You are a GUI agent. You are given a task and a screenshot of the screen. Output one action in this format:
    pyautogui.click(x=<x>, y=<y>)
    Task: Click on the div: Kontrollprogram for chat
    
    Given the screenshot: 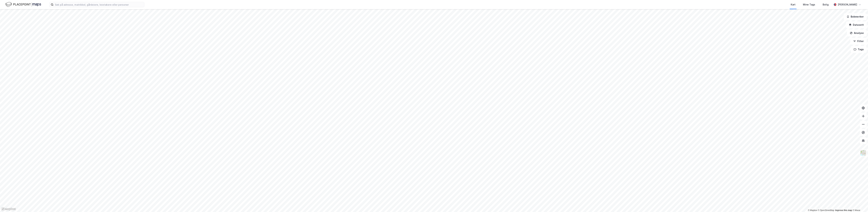 What is the action you would take?
    pyautogui.click(x=859, y=204)
    